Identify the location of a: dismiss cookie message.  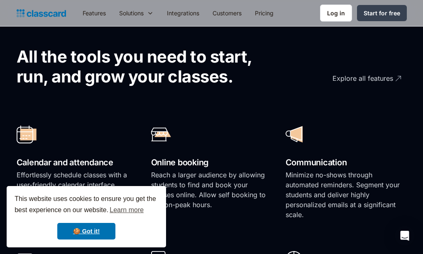
(86, 232).